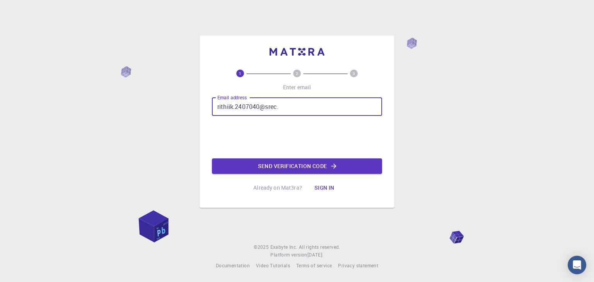 Image resolution: width=594 pixels, height=282 pixels. Describe the element at coordinates (273, 266) in the screenshot. I see `a: Video Tutorials` at that location.